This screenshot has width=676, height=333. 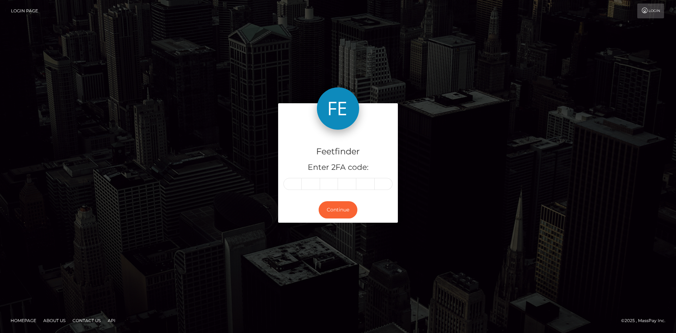 What do you see at coordinates (338, 108) in the screenshot?
I see `img: Feetfinder` at bounding box center [338, 108].